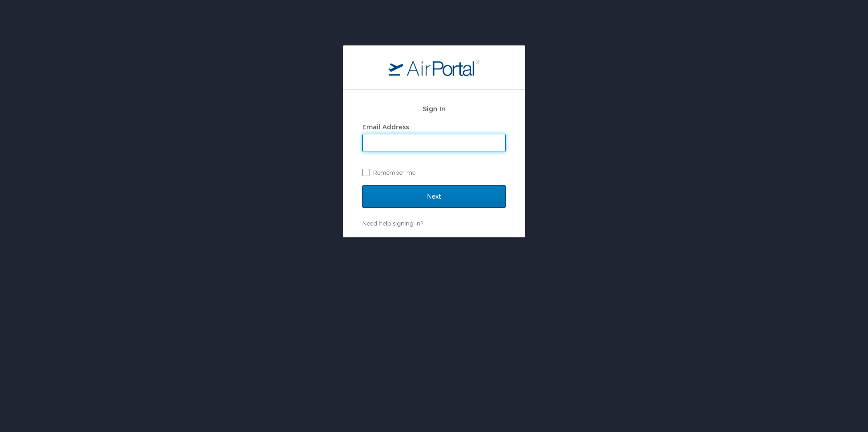 The height and width of the screenshot is (432, 868). Describe the element at coordinates (393, 223) in the screenshot. I see `a: Need help signing in?` at that location.